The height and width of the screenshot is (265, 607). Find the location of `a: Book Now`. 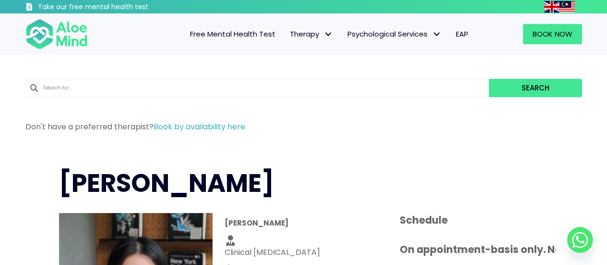

a: Book Now is located at coordinates (553, 34).